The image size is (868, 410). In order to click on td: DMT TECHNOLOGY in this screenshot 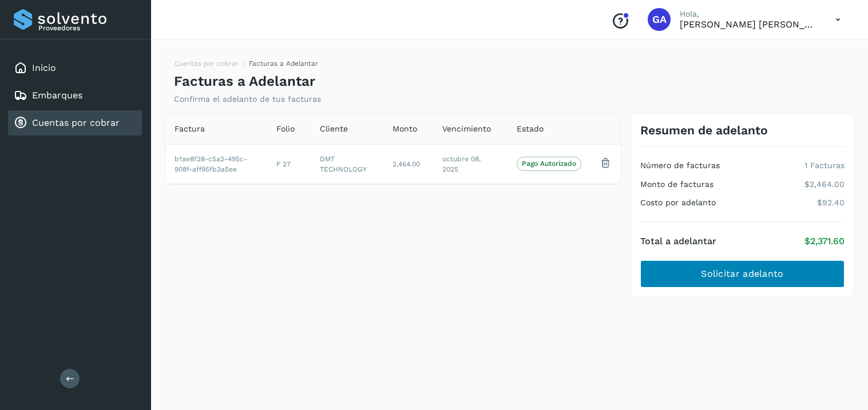, I will do `click(347, 163)`.